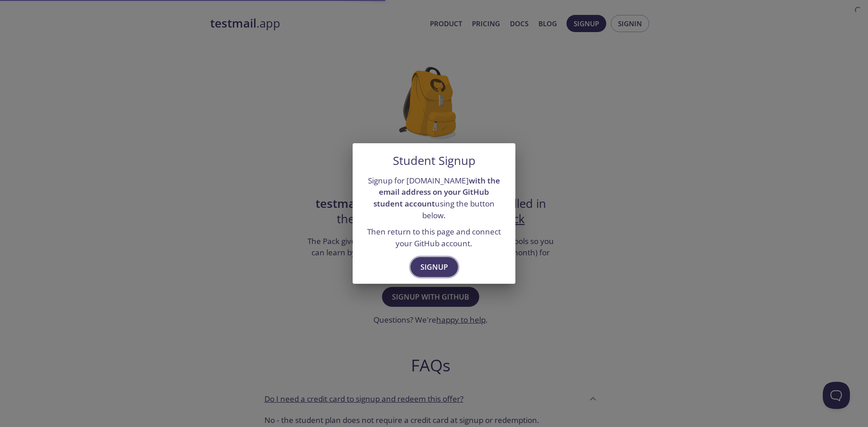  I want to click on h5: Student Signup, so click(434, 161).